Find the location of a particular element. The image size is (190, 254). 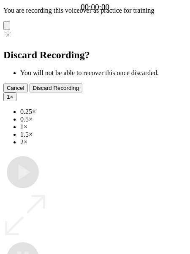

button: Cancel is located at coordinates (16, 88).